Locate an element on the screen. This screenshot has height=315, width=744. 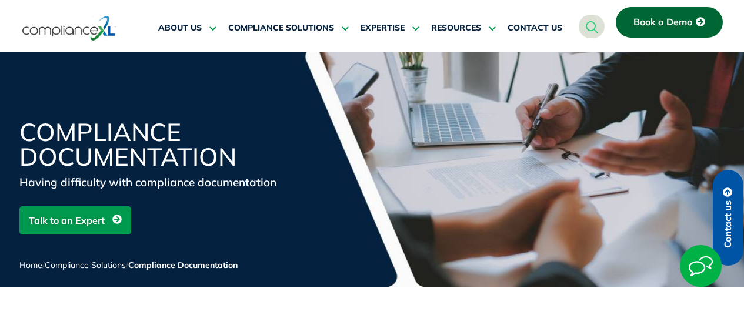
span: Talk to an Expert is located at coordinates (66, 220).